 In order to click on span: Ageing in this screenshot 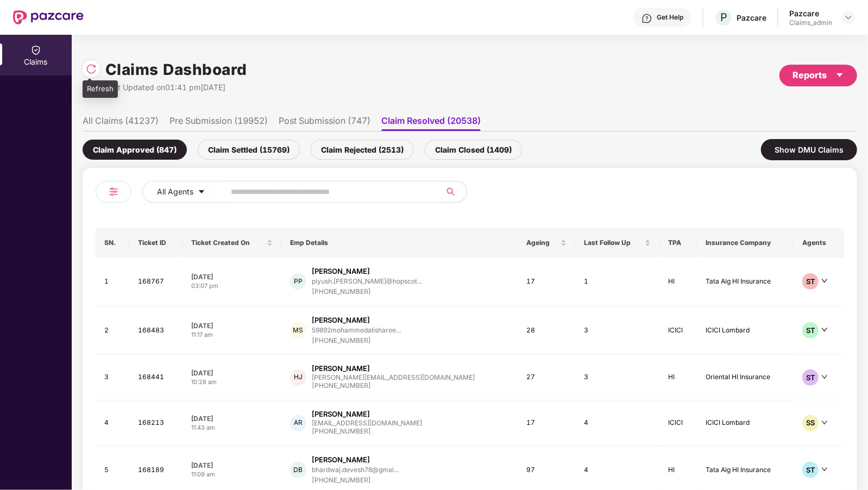, I will do `click(542, 242)`.